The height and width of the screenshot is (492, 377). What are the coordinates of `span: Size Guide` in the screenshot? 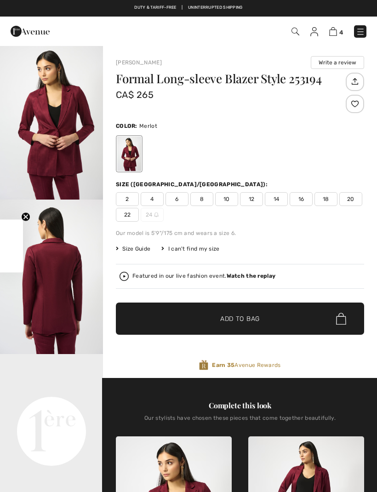 It's located at (133, 249).